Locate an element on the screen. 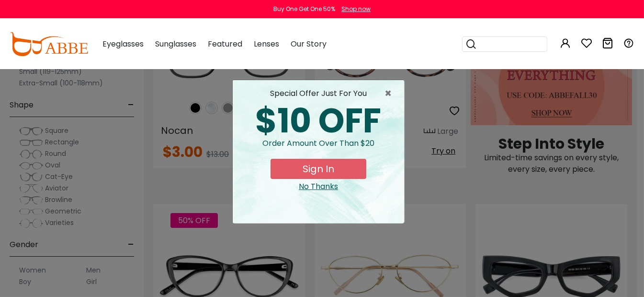 The image size is (644, 297). button: Sign In is located at coordinates (318, 169).